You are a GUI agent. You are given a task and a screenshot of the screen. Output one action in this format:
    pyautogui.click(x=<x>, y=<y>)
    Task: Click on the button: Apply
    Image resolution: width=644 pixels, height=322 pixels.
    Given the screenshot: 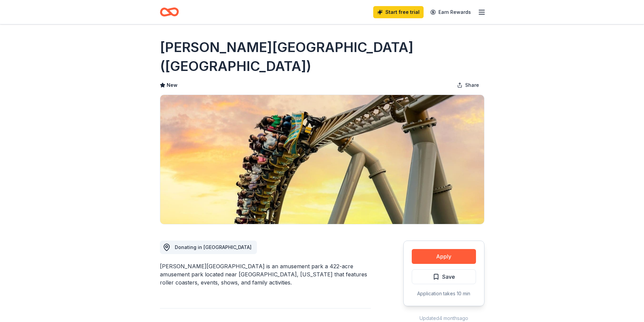 What is the action you would take?
    pyautogui.click(x=444, y=256)
    